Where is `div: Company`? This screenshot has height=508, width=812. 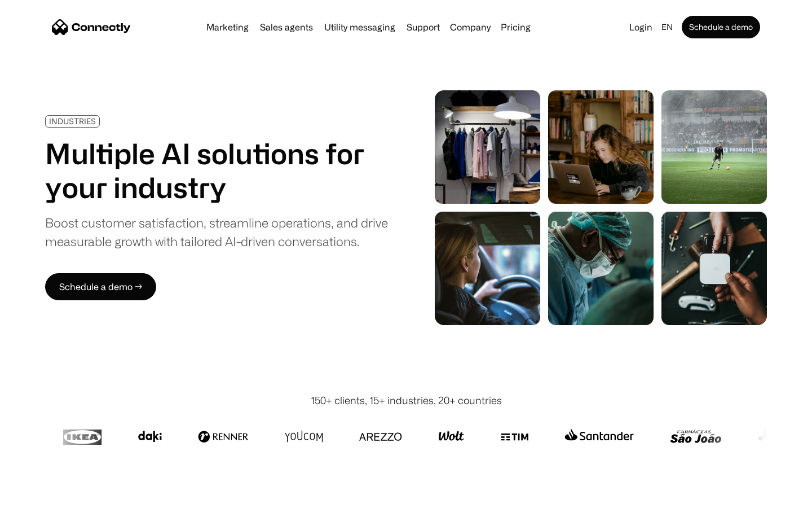
div: Company is located at coordinates (471, 27).